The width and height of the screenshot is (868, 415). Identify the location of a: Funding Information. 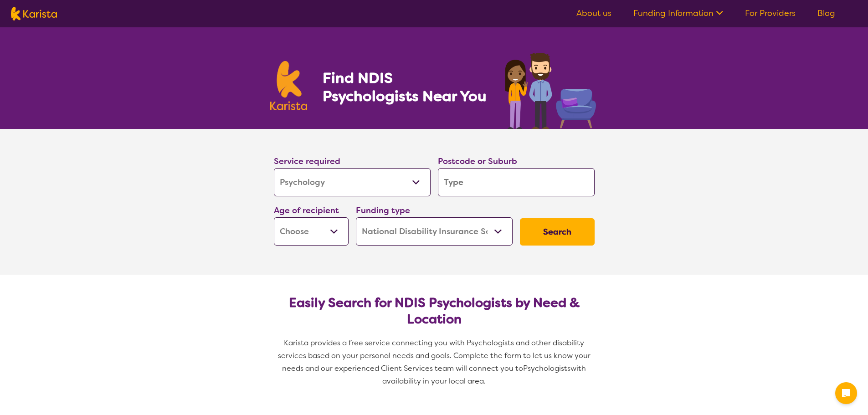
(678, 13).